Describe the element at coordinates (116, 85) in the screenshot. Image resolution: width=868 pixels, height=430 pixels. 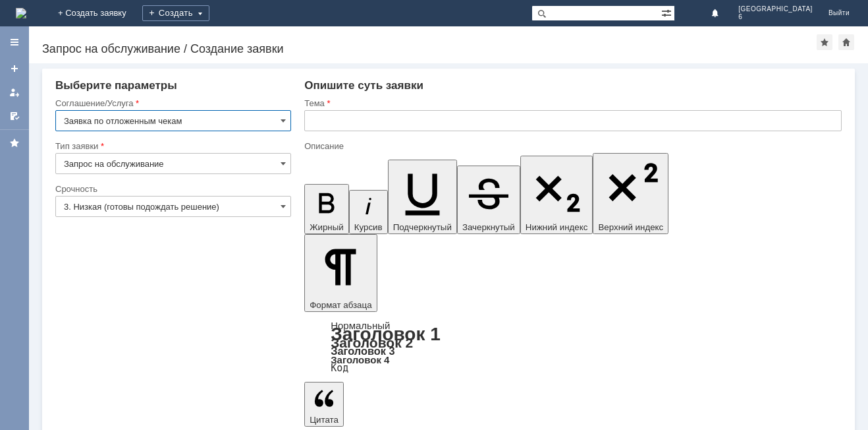
I see `span: Выберите параметры` at that location.